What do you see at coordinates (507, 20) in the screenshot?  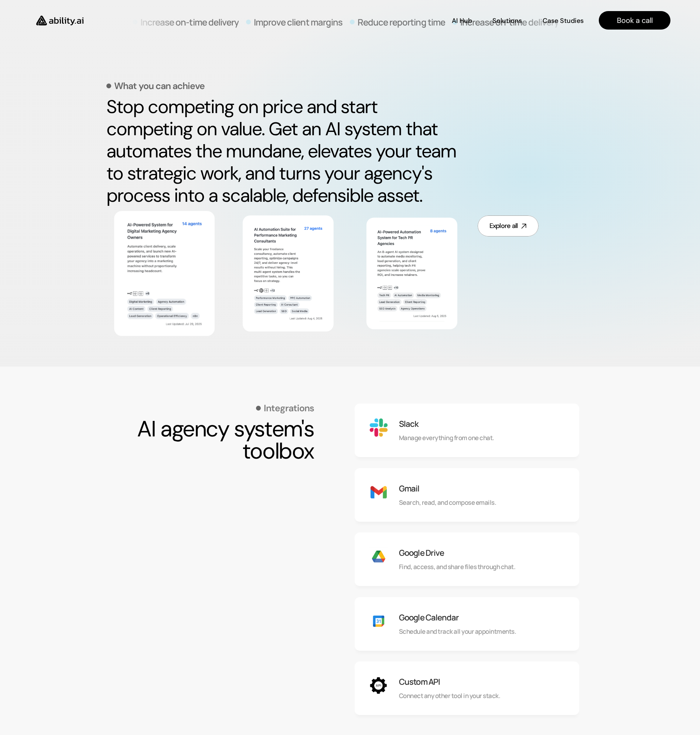 I see `a: Solutions` at bounding box center [507, 20].